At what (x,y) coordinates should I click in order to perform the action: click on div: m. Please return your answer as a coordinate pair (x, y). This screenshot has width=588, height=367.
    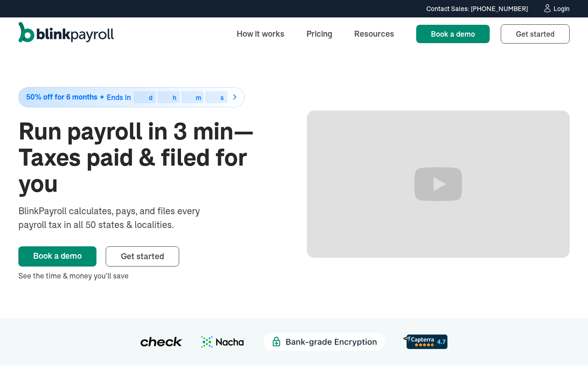
    Looking at the image, I should click on (199, 97).